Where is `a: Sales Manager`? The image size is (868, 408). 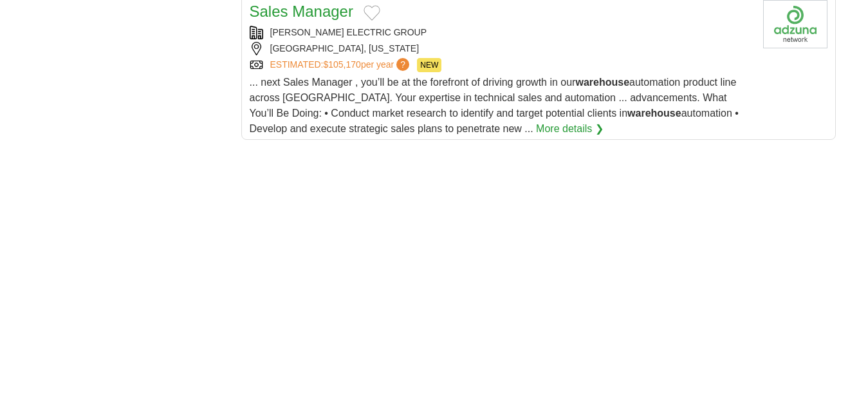 a: Sales Manager is located at coordinates (301, 11).